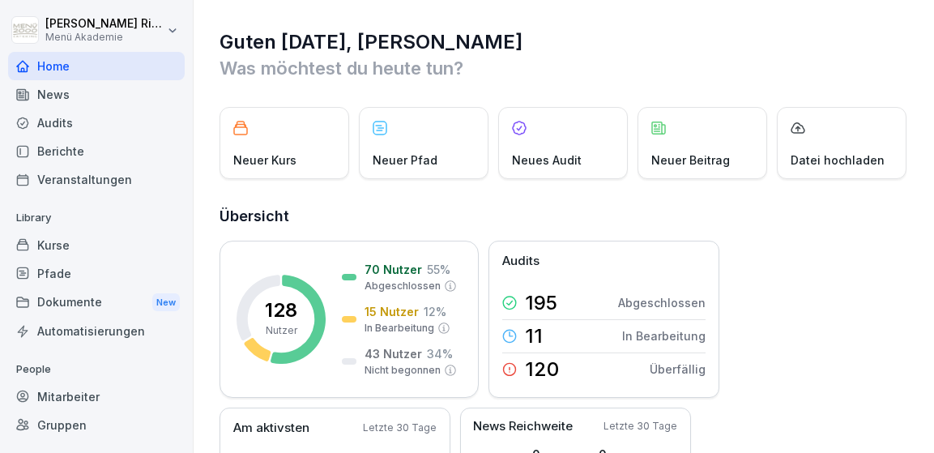 Image resolution: width=934 pixels, height=453 pixels. What do you see at coordinates (271, 428) in the screenshot?
I see `p: Am aktivsten` at bounding box center [271, 428].